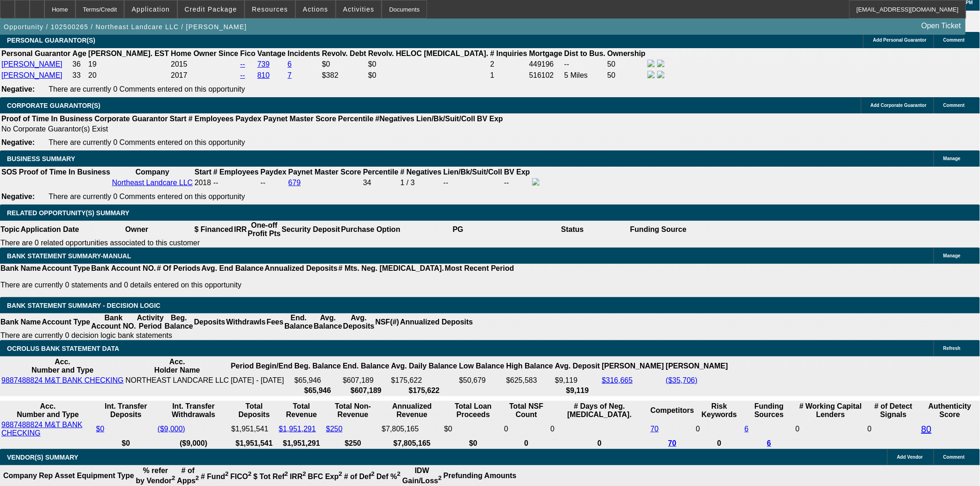 The width and height of the screenshot is (980, 486). I want to click on span: OCROLUS BANK STATEMENT DATA, so click(63, 349).